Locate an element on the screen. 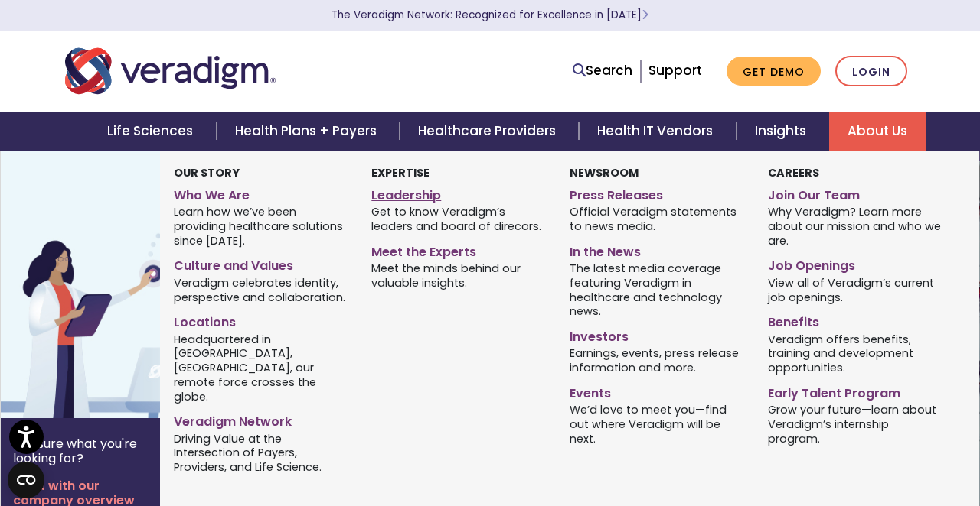 The height and width of the screenshot is (506, 980). span: Learn More is located at coordinates (645, 15).